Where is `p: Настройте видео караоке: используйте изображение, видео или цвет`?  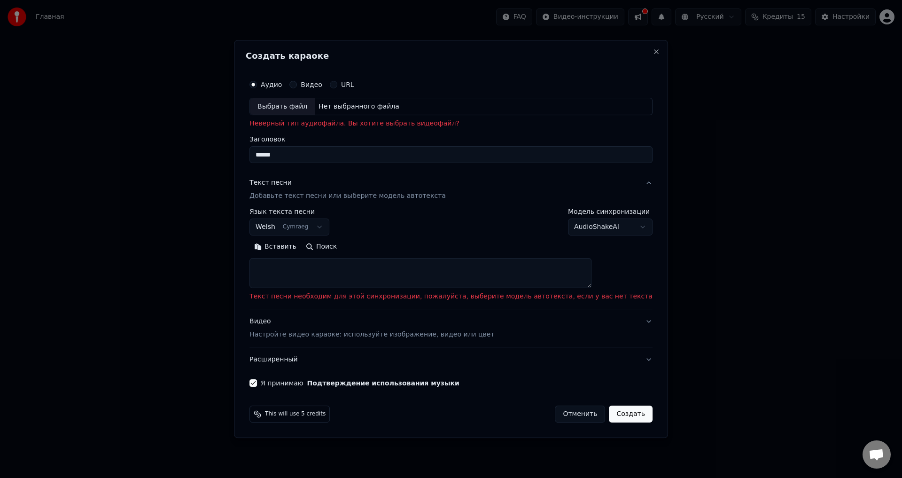
p: Настройте видео караоке: используйте изображение, видео или цвет is located at coordinates (372, 335).